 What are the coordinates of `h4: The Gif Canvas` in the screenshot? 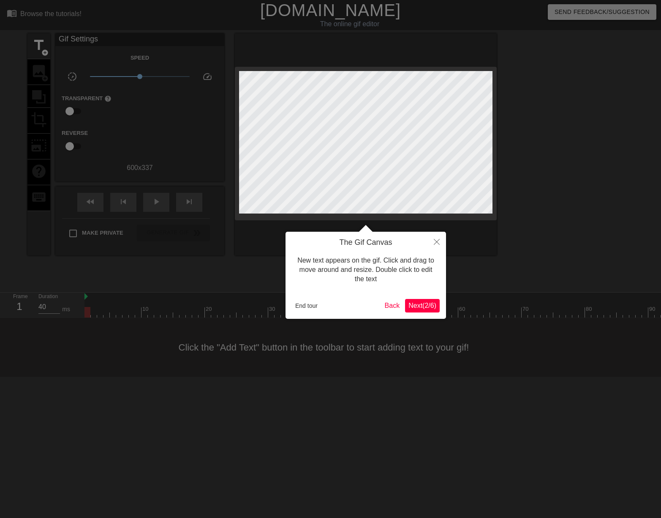 It's located at (366, 243).